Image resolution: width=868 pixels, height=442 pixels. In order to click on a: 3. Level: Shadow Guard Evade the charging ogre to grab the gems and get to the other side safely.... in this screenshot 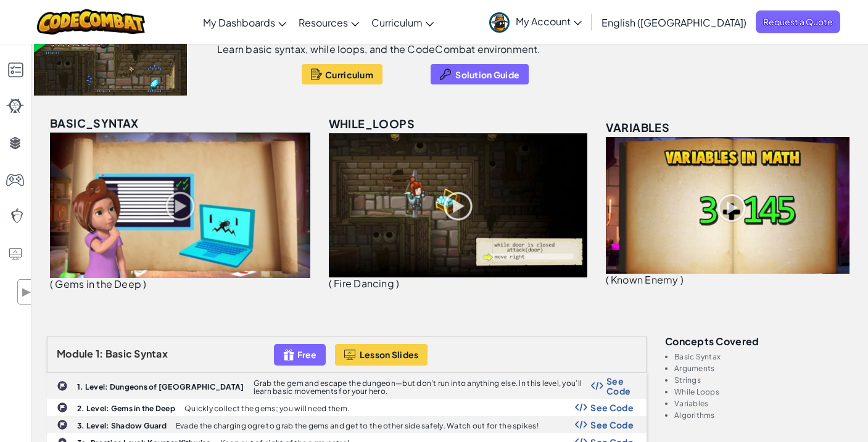, I will do `click(346, 425)`.